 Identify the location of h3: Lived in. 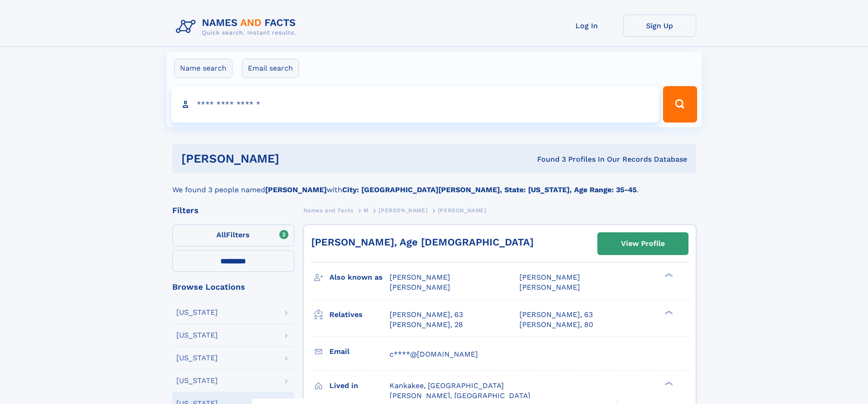
(360, 386).